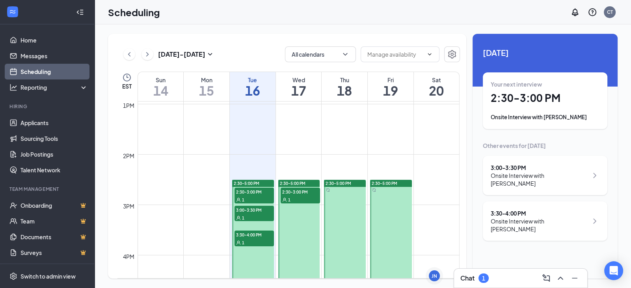 Image resolution: width=631 pixels, height=288 pixels. What do you see at coordinates (253, 91) in the screenshot?
I see `h1: 16` at bounding box center [253, 91].